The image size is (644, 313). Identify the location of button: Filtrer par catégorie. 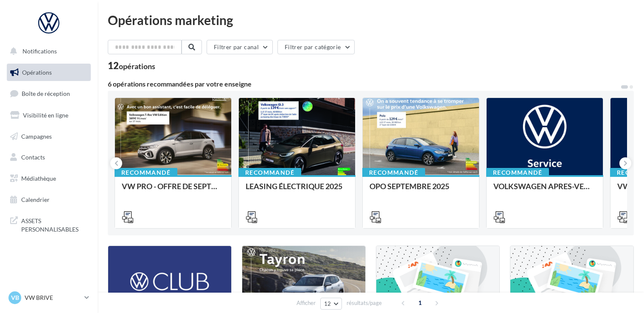
(317, 47).